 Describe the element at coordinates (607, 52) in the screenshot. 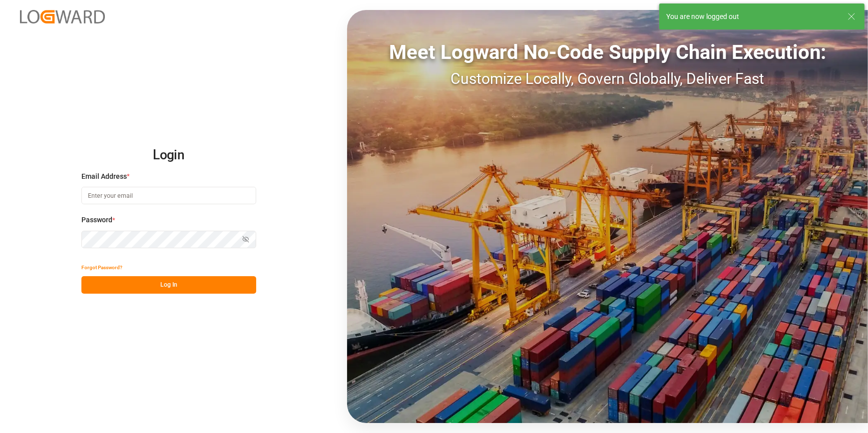

I see `div: Meet Logward No-Code Supply Chain Execution:` at that location.